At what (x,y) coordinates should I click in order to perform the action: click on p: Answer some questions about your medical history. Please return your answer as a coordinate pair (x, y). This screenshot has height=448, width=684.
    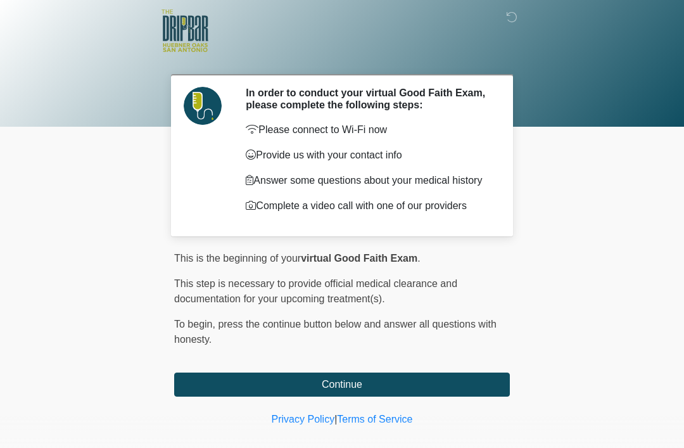
    Looking at the image, I should click on (368, 180).